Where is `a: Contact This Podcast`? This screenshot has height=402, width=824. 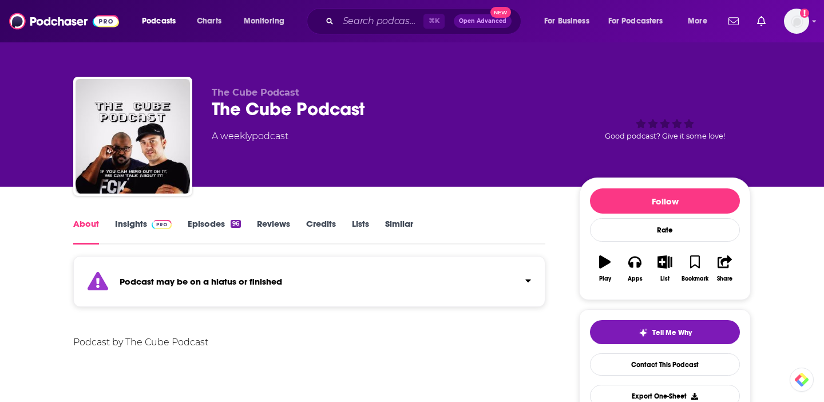
a: Contact This Podcast is located at coordinates (665, 364).